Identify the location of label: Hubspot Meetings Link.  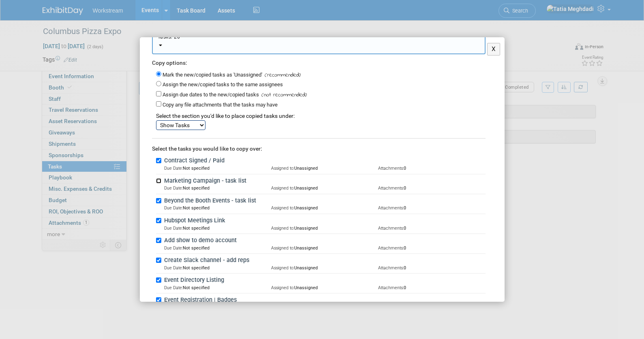
(323, 221).